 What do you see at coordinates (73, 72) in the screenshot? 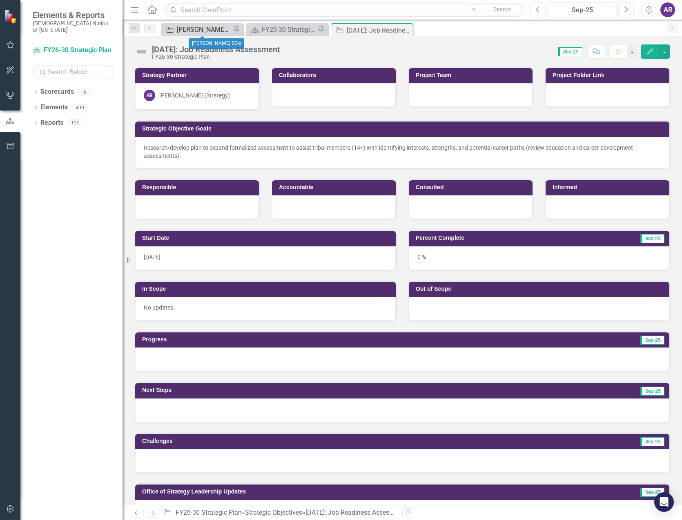
I see `input: Search Below...` at bounding box center [73, 72].